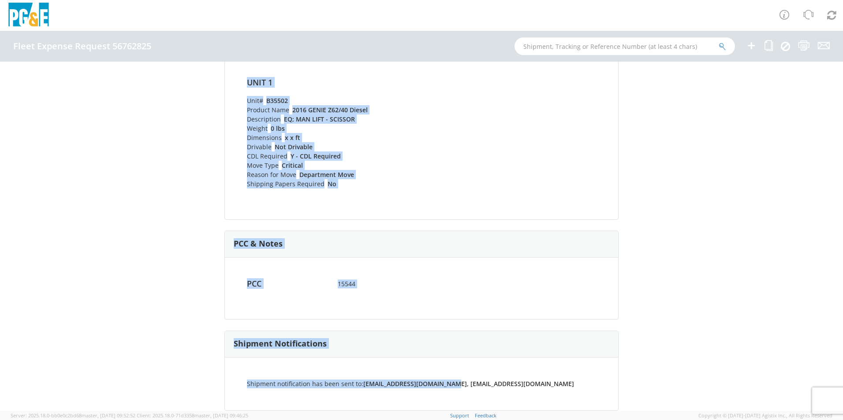 This screenshot has height=420, width=843. What do you see at coordinates (625, 46) in the screenshot?
I see `input: Shipment, Tracking or Reference Number (at least 4 chars)` at bounding box center [625, 46].